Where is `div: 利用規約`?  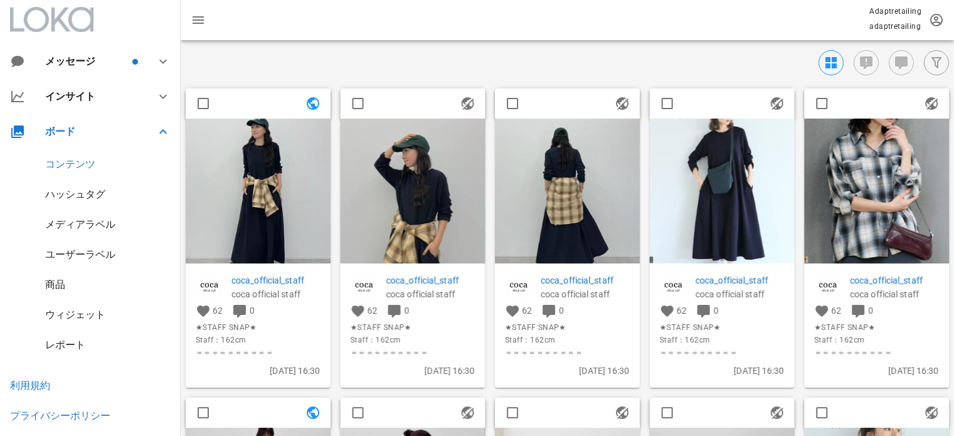
div: 利用規約 is located at coordinates (30, 385).